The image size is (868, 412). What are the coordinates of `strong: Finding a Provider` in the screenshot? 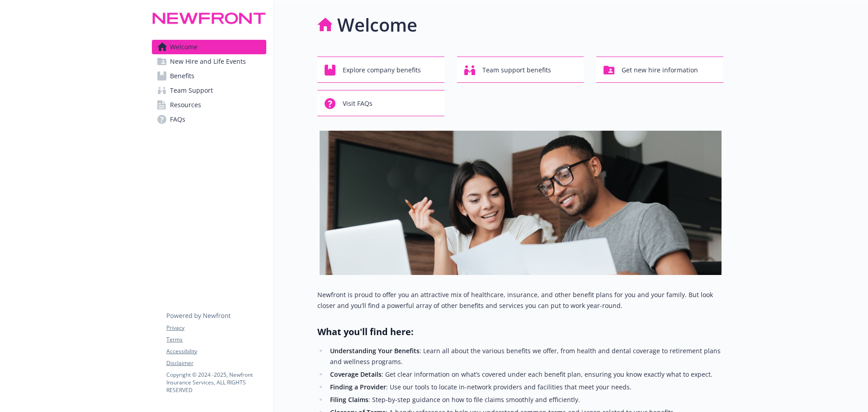 It's located at (358, 387).